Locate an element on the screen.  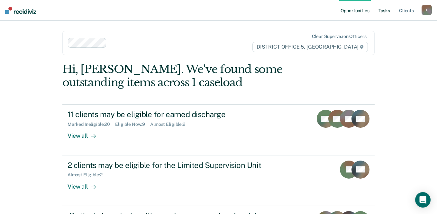
div: 2 clients may be eligible for the Limited Supervision Unit is located at coordinates (180, 165).